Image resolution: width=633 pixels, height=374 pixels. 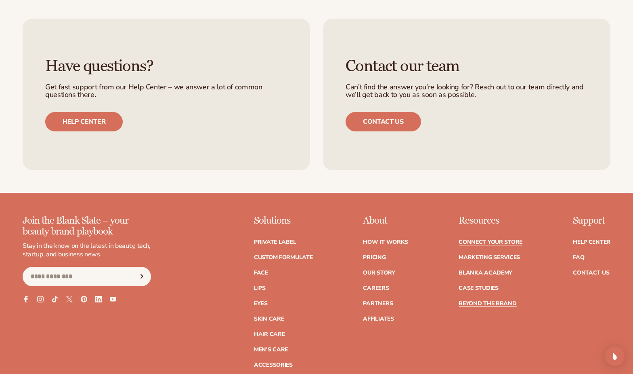 I want to click on a: Pricing, so click(x=374, y=257).